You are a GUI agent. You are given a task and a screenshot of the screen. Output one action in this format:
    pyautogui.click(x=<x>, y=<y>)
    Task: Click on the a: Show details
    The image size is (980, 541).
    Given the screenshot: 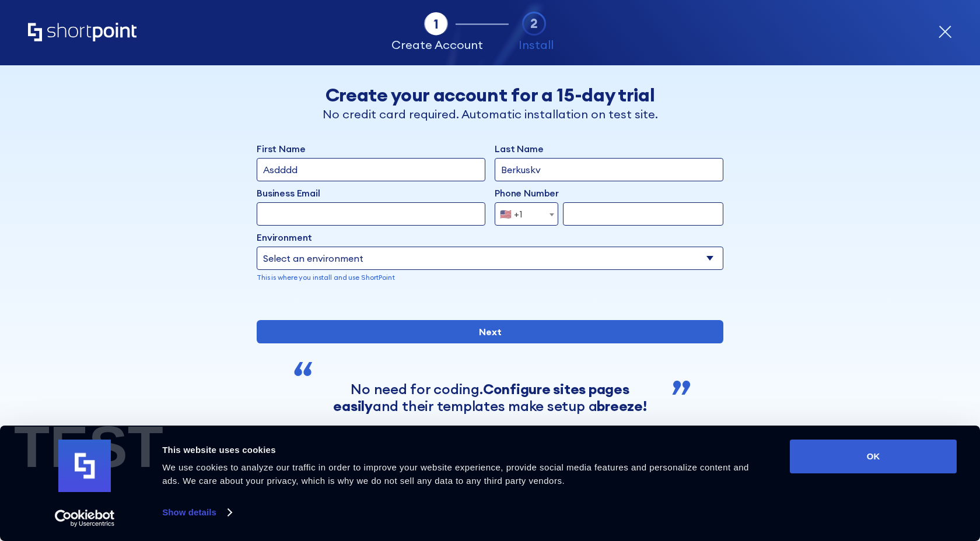 What is the action you would take?
    pyautogui.click(x=197, y=513)
    